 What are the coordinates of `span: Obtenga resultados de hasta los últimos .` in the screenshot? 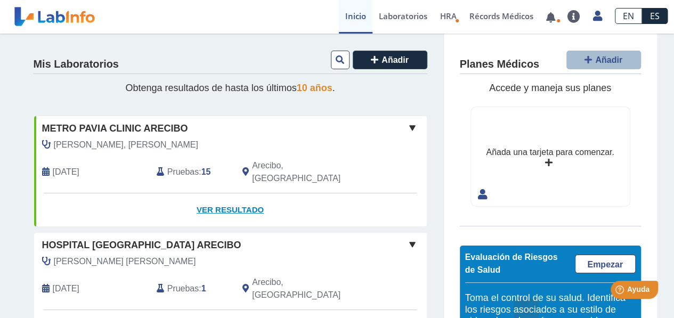 It's located at (230, 88).